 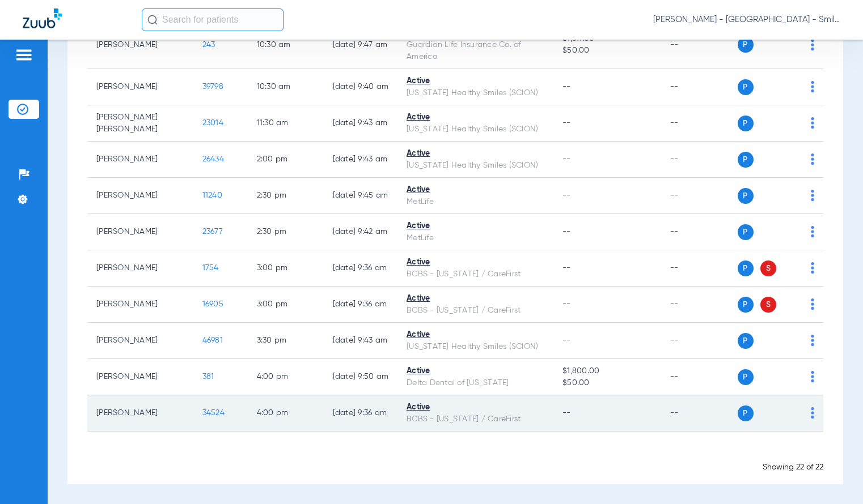 I want to click on span: 381, so click(x=208, y=377).